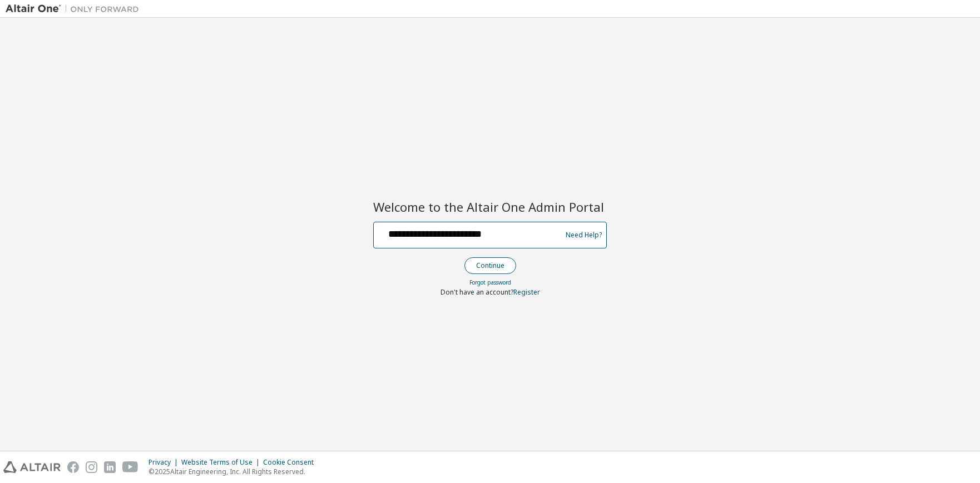 Image resolution: width=980 pixels, height=483 pixels. I want to click on h2: Welcome to the Altair One Admin Portal, so click(490, 207).